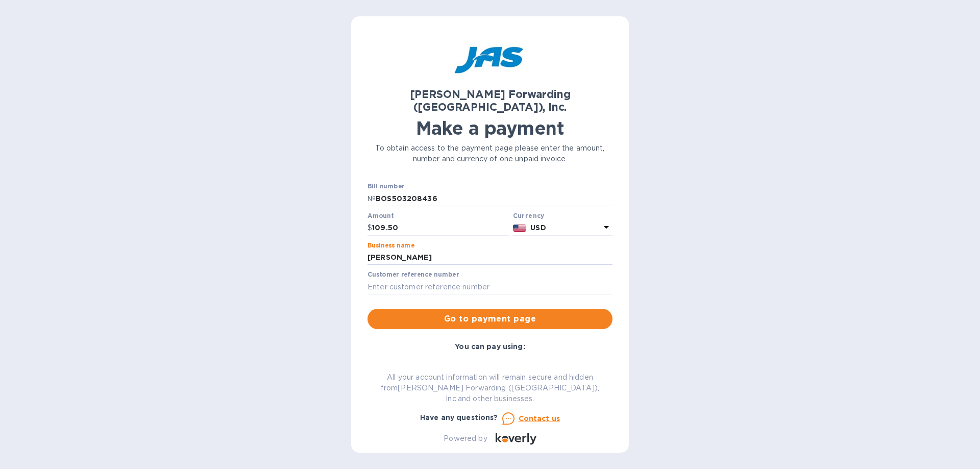 This screenshot has width=980, height=469. What do you see at coordinates (490, 258) in the screenshot?
I see `input: Enter business name` at bounding box center [490, 258].